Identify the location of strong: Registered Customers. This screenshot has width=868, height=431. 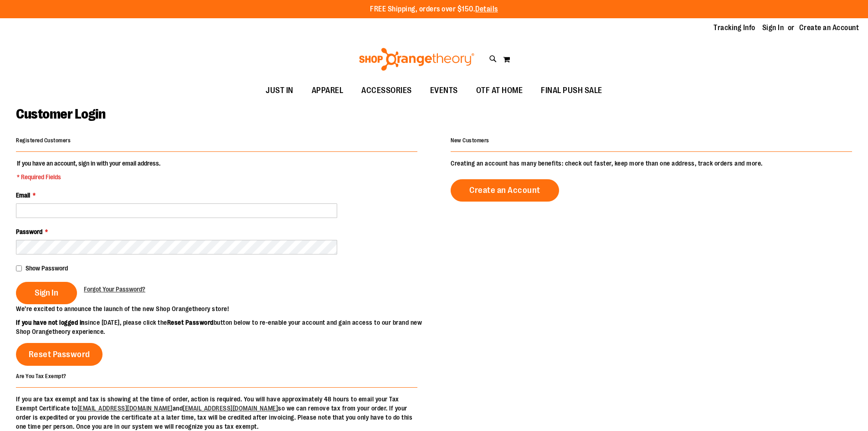
(43, 140).